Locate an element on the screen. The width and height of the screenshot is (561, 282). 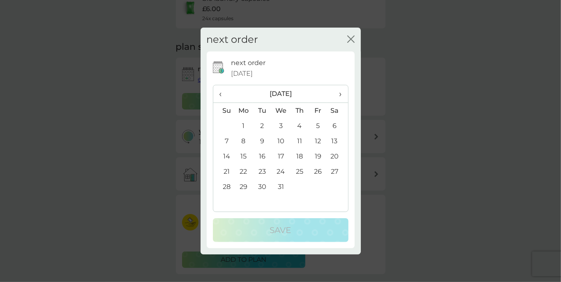
td: 3 is located at coordinates (281, 125).